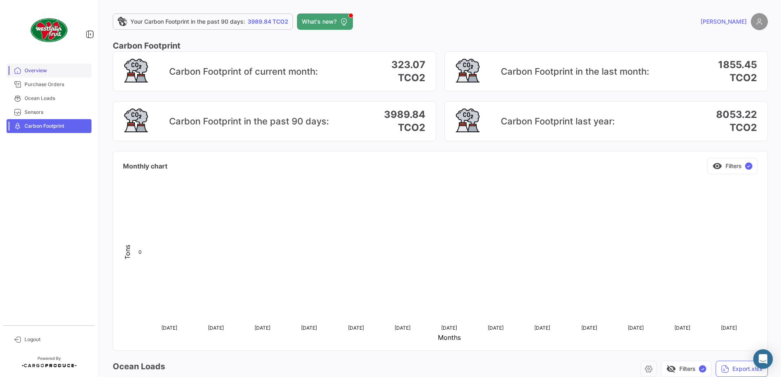 Image resolution: width=781 pixels, height=377 pixels. Describe the element at coordinates (188, 22) in the screenshot. I see `span: Your Carbon Footprint in the past 90 days:` at that location.